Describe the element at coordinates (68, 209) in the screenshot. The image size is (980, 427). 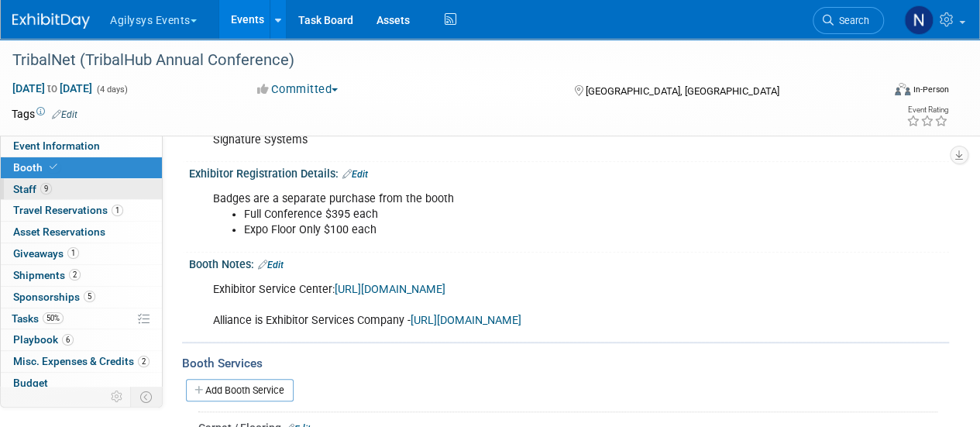
I see `span: Travel Reservations` at that location.